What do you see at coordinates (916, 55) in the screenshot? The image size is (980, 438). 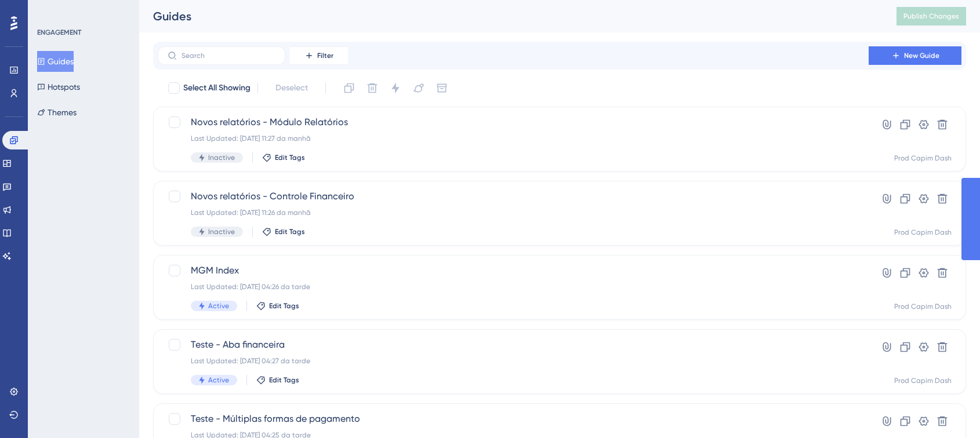 I see `button: New Guide` at bounding box center [916, 55].